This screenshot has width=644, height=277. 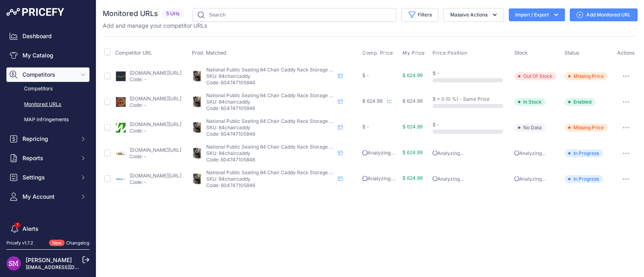 I want to click on button: Reports, so click(x=48, y=158).